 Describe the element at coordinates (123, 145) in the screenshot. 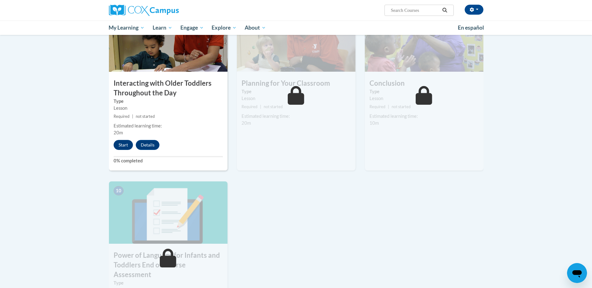

I see `button: Start` at that location.